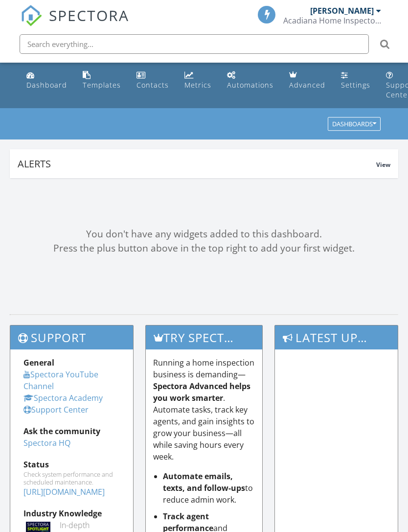 This screenshot has height=532, width=408. I want to click on a: Templates, so click(102, 80).